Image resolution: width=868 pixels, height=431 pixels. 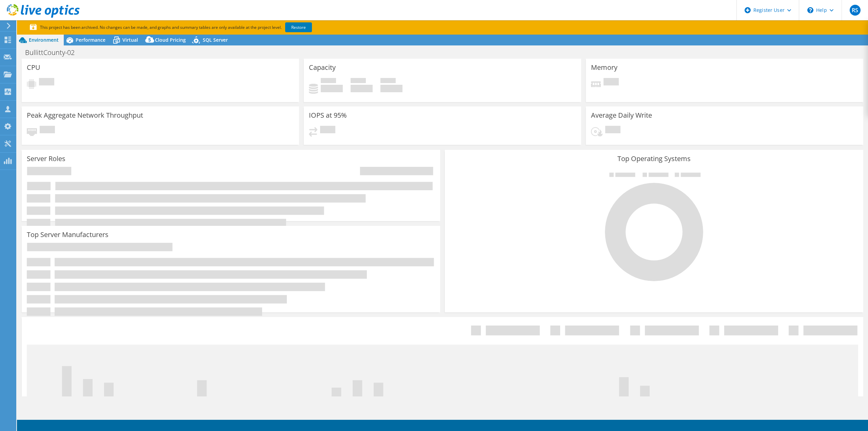 I want to click on span: Free, so click(x=358, y=81).